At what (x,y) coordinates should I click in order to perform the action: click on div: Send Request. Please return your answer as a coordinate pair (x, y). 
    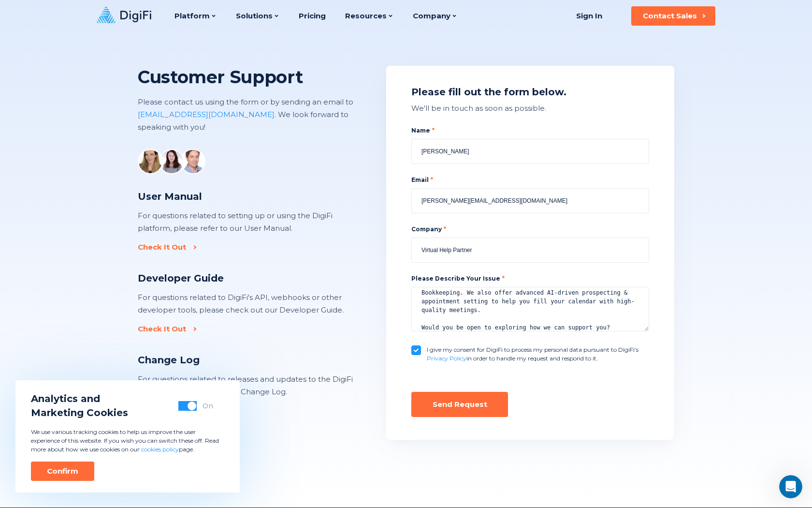
    Looking at the image, I should click on (459, 404).